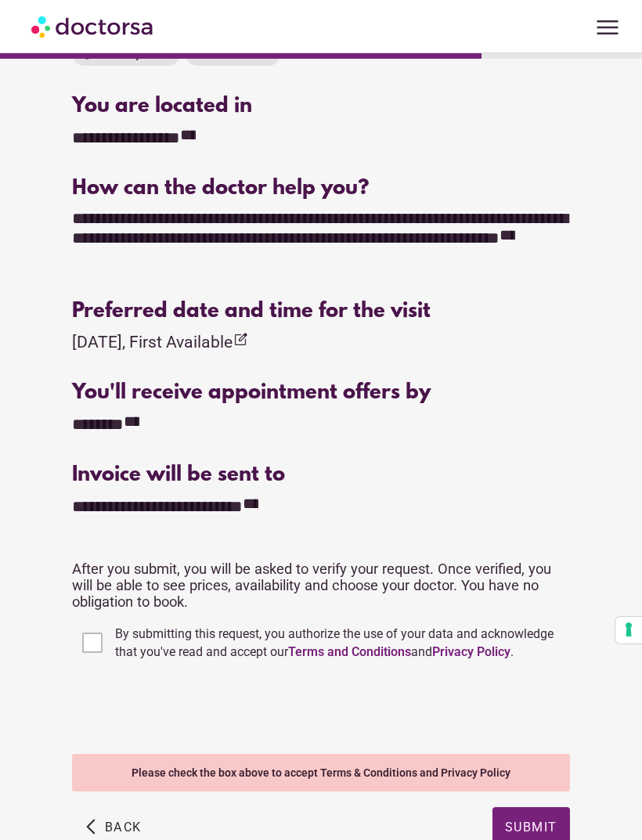  Describe the element at coordinates (133, 53) in the screenshot. I see `span: Primary Care` at that location.